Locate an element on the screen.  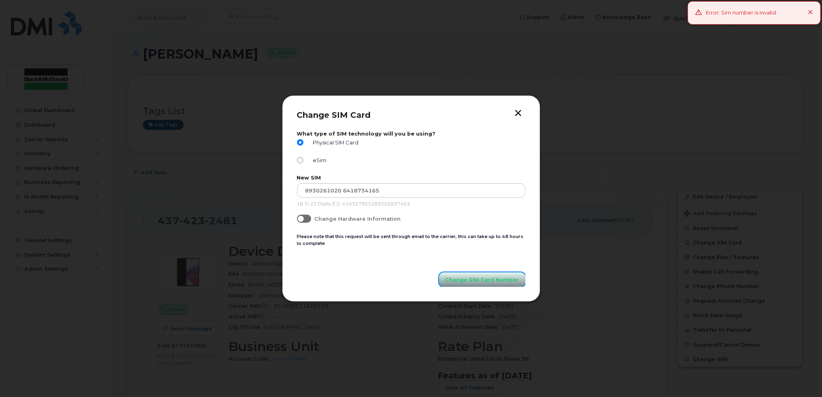
button: Change SIM Card Number is located at coordinates (482, 280).